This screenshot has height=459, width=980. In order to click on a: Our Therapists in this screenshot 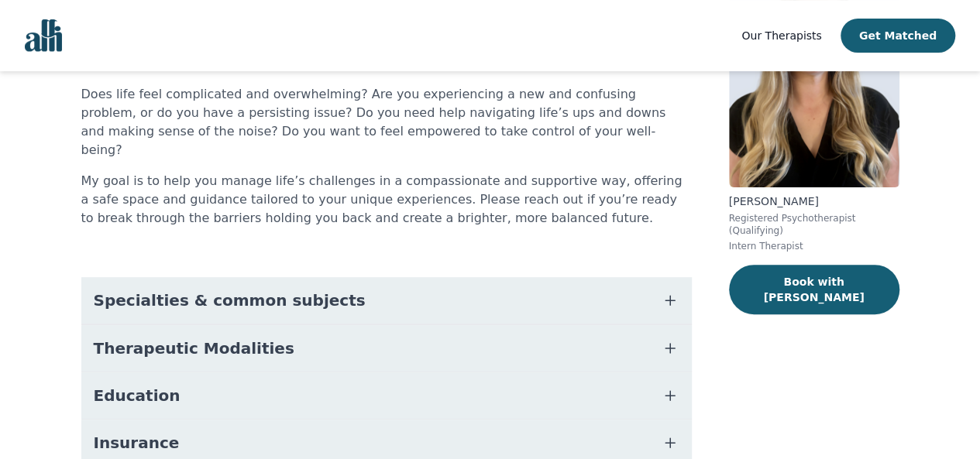, I will do `click(781, 35)`.